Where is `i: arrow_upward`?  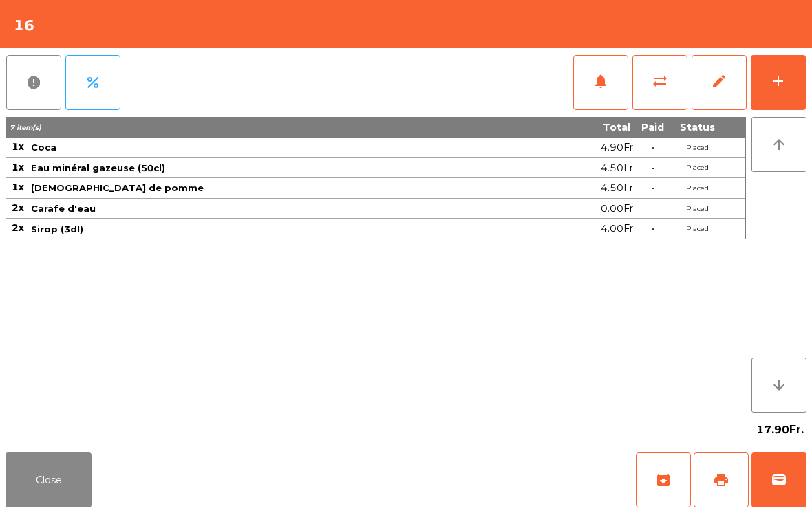 i: arrow_upward is located at coordinates (779, 145).